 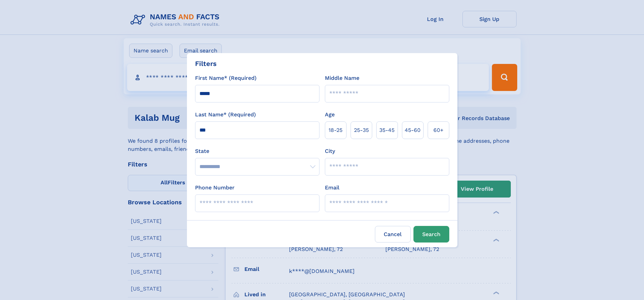 I want to click on label: City, so click(x=330, y=151).